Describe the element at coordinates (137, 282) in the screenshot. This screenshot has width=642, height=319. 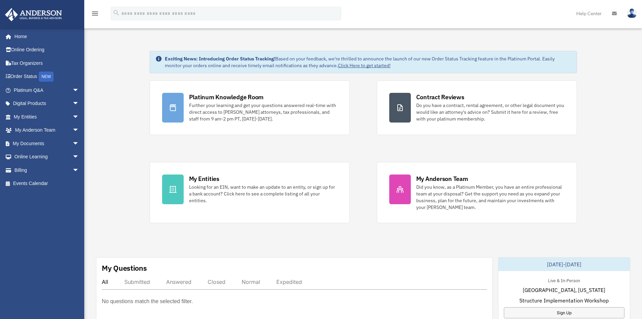
I see `div: Submitted` at that location.